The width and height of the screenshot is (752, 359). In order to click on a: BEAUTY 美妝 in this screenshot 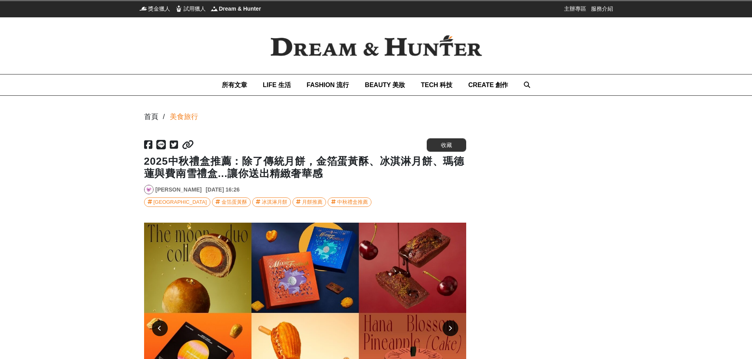, I will do `click(385, 85)`.